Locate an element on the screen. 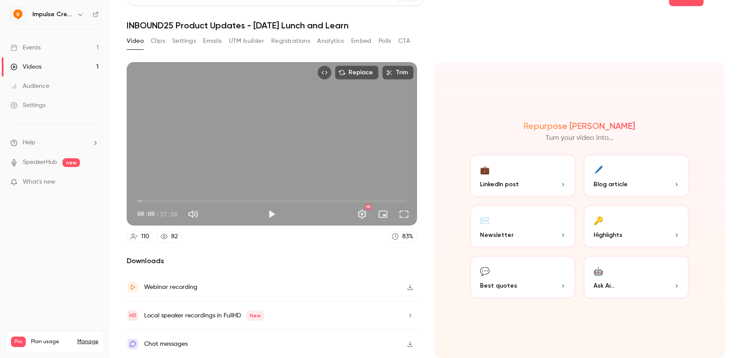  span: LinkedIn post is located at coordinates (499, 184).